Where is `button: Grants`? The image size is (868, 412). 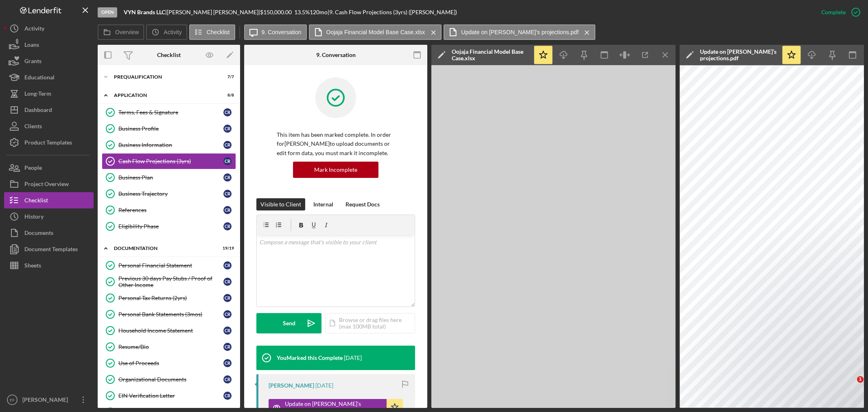 button: Grants is located at coordinates (48, 61).